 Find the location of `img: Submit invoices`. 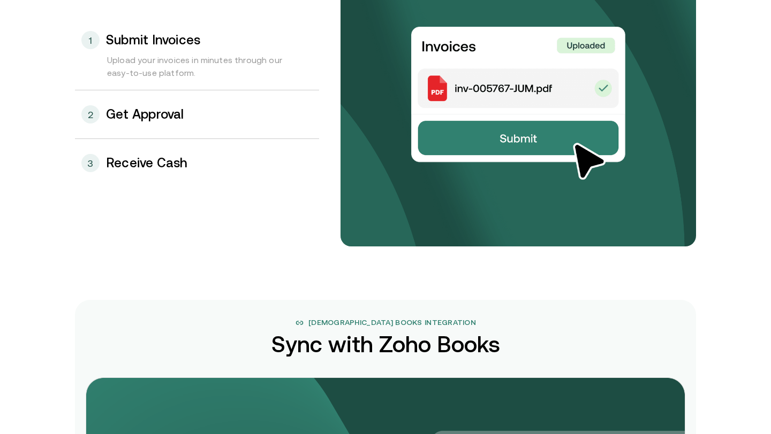

img: Submit invoices is located at coordinates (518, 104).